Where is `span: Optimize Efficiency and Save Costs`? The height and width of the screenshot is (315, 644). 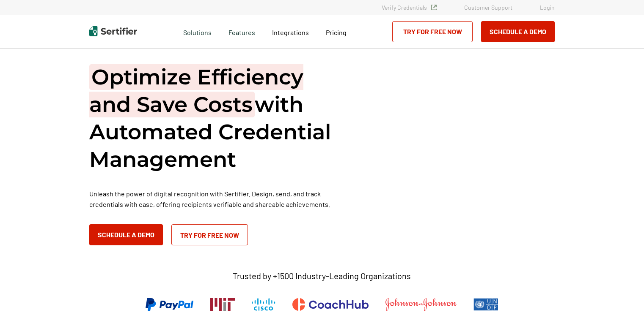
span: Optimize Efficiency and Save Costs is located at coordinates (196, 91).